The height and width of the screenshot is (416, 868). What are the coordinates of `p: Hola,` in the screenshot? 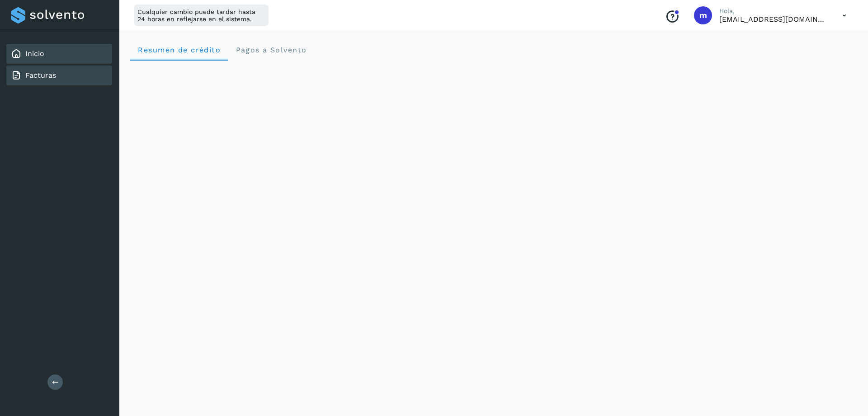 It's located at (773, 11).